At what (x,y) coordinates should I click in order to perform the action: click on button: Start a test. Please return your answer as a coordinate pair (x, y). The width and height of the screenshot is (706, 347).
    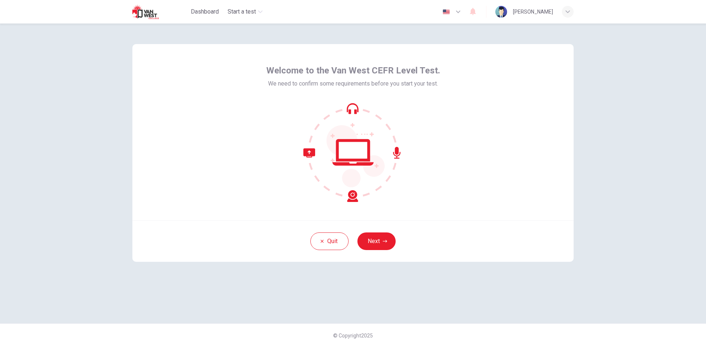
    Looking at the image, I should click on (245, 12).